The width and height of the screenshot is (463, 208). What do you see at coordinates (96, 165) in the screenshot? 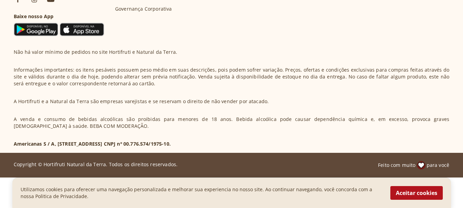
I see `p: Copyright © Hortifruti Natural da Terra. Todos os direitos reservados.` at bounding box center [96, 165].